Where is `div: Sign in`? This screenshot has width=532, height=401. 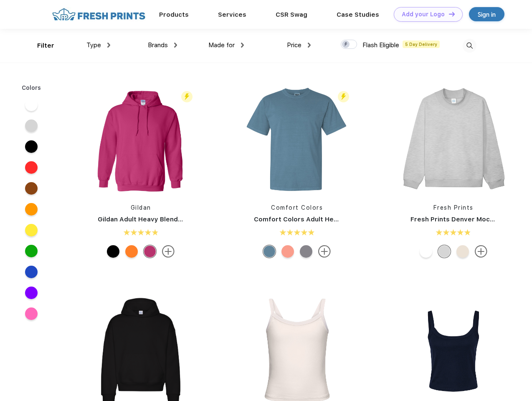
div: Sign in is located at coordinates (486, 14).